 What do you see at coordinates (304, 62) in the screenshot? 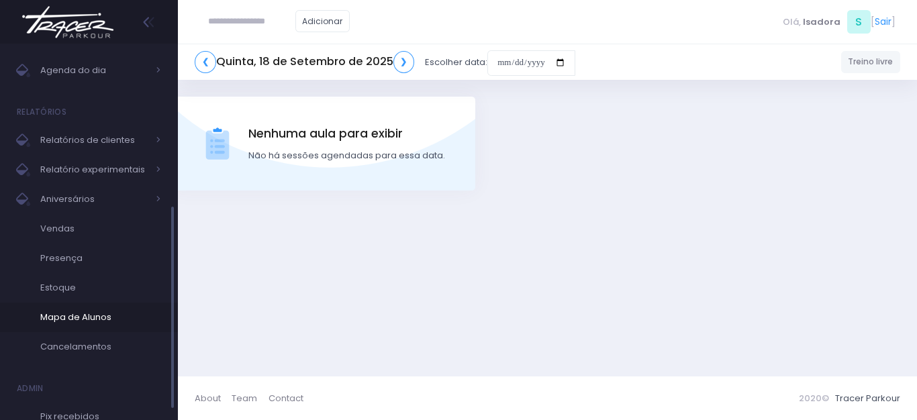
I see `h5: Quinta, 18 de Setembro de 2025` at bounding box center [304, 62].